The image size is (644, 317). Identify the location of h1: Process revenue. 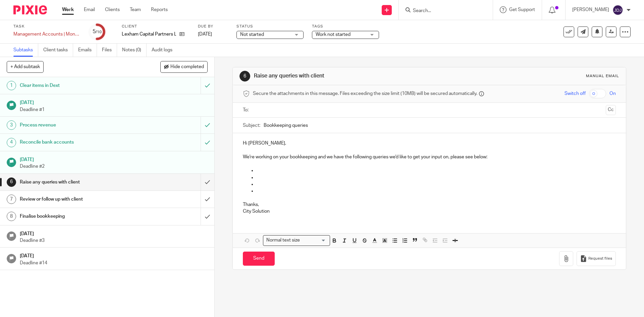
(78, 125).